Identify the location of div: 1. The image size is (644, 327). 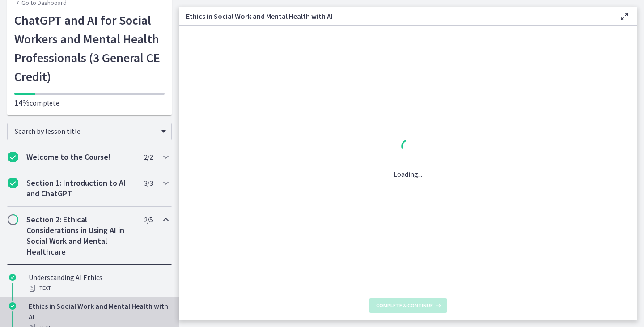
(408, 148).